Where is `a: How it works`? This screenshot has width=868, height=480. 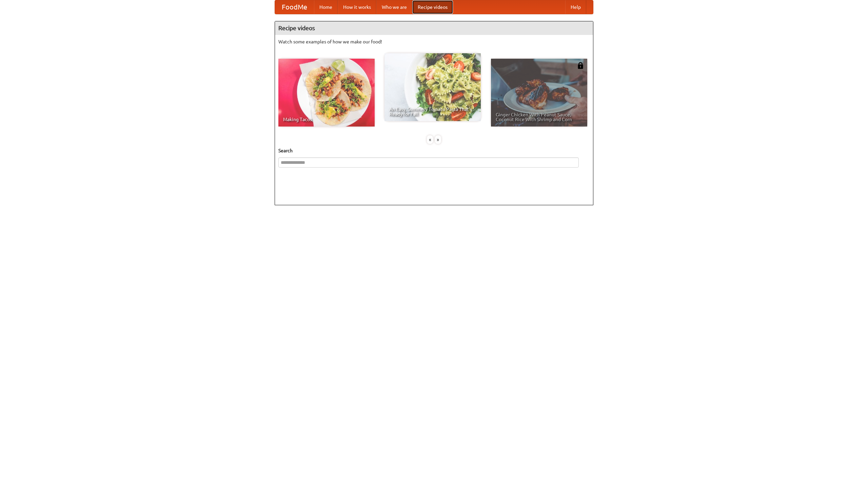 a: How it works is located at coordinates (357, 7).